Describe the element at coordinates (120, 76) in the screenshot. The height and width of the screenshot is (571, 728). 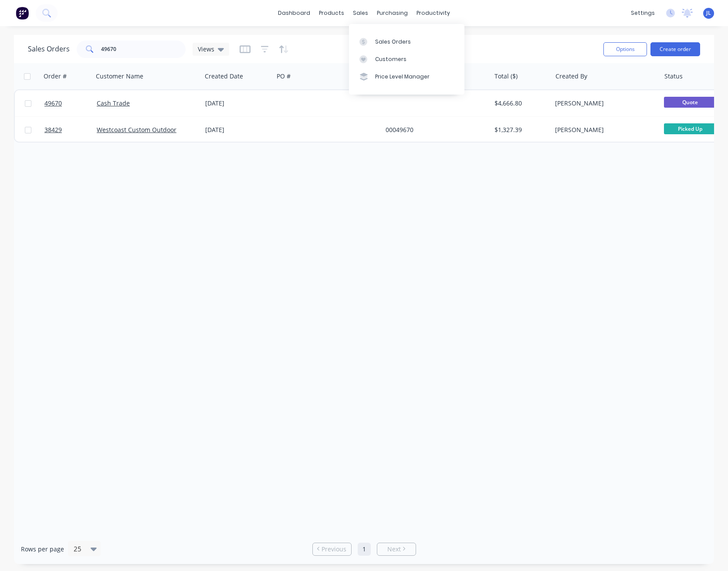
I see `div: Customer Name` at that location.